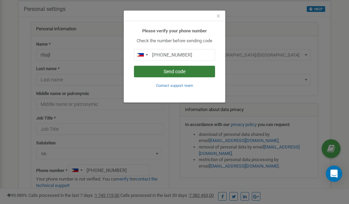  I want to click on input: 0905 123 4567, so click(175, 55).